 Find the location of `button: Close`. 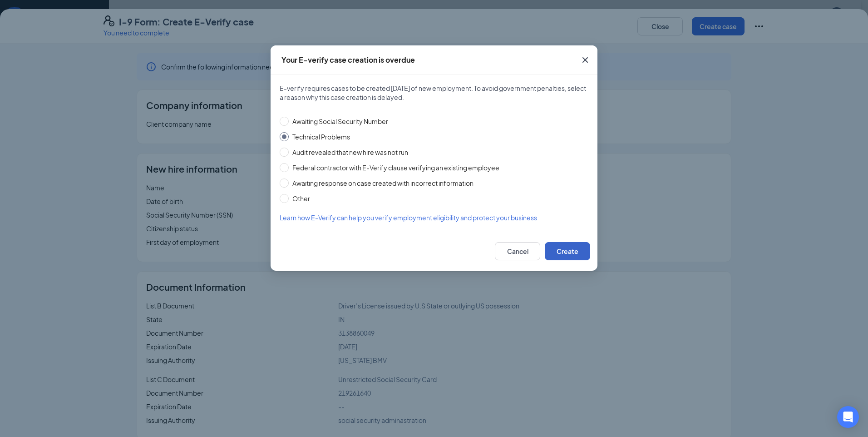

button: Close is located at coordinates (585, 60).